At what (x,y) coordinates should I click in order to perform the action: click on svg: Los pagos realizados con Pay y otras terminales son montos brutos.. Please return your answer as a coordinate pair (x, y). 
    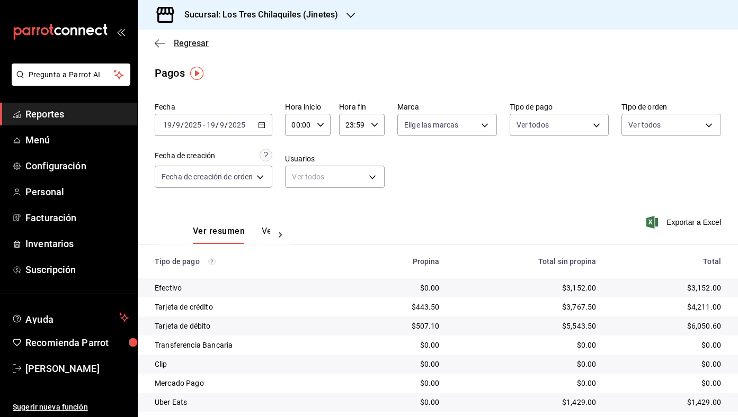
    Looking at the image, I should click on (212, 262).